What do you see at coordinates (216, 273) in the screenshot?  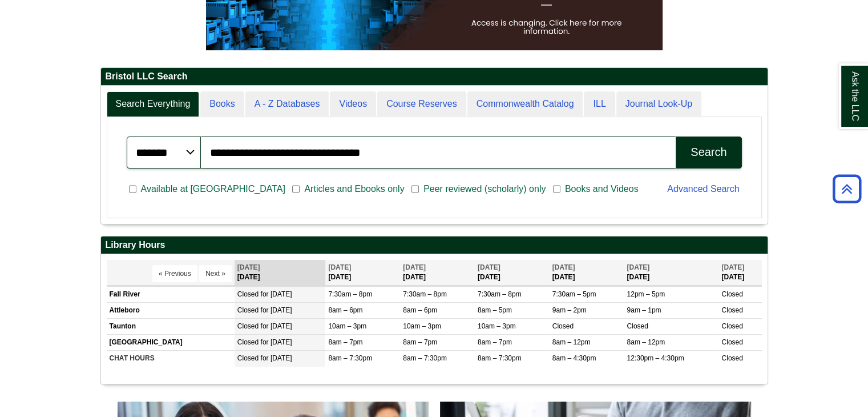 I see `button: Next »` at bounding box center [216, 273].